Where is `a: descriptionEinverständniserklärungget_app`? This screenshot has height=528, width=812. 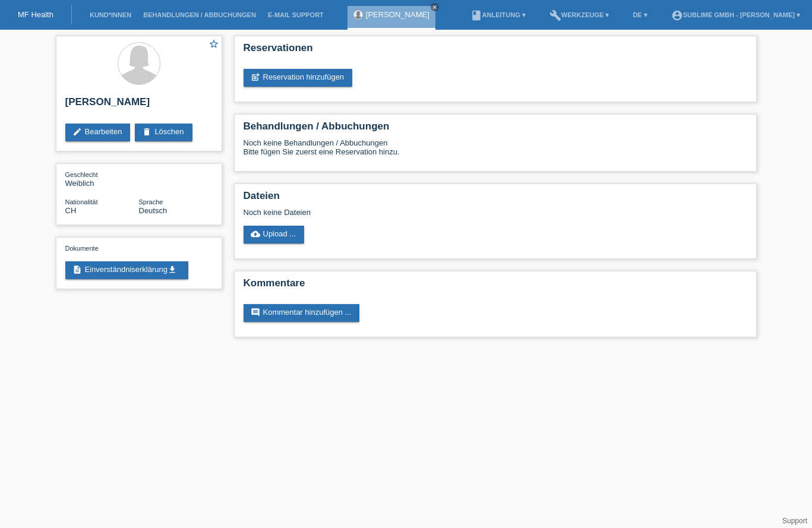
a: descriptionEinverständniserklärungget_app is located at coordinates (127, 271).